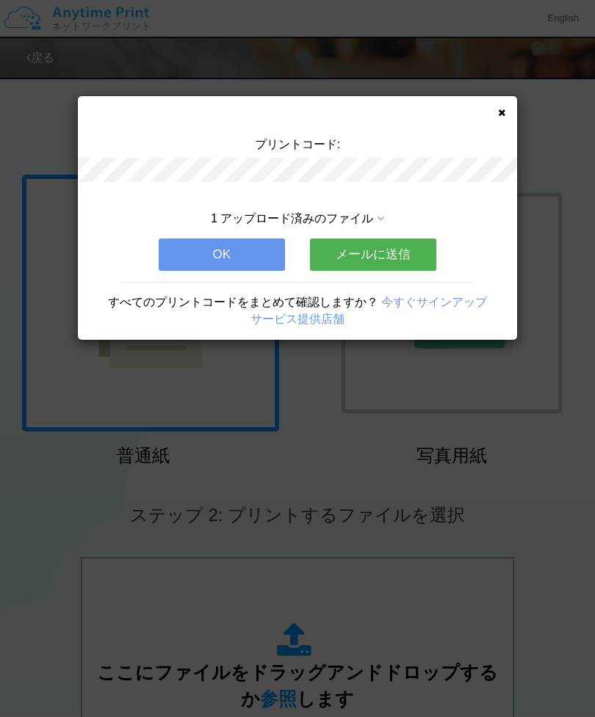  What do you see at coordinates (291, 218) in the screenshot?
I see `span: 1 アップロード済みのファイル` at bounding box center [291, 218].